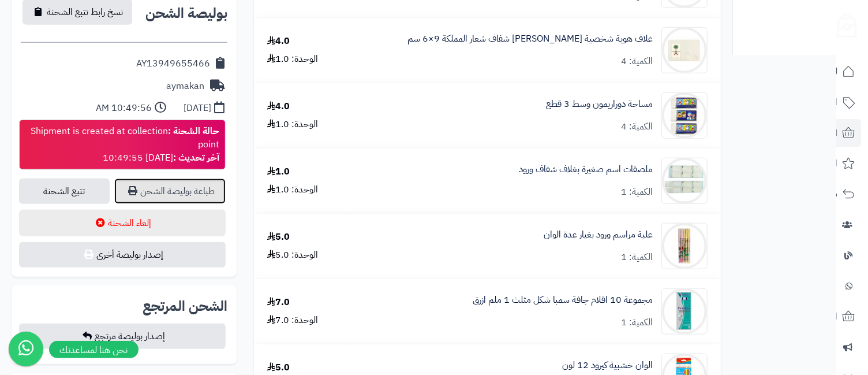 Image resolution: width=868 pixels, height=375 pixels. What do you see at coordinates (607, 365) in the screenshot?
I see `a: الوان خشبية كيرود 12 لون` at bounding box center [607, 365].